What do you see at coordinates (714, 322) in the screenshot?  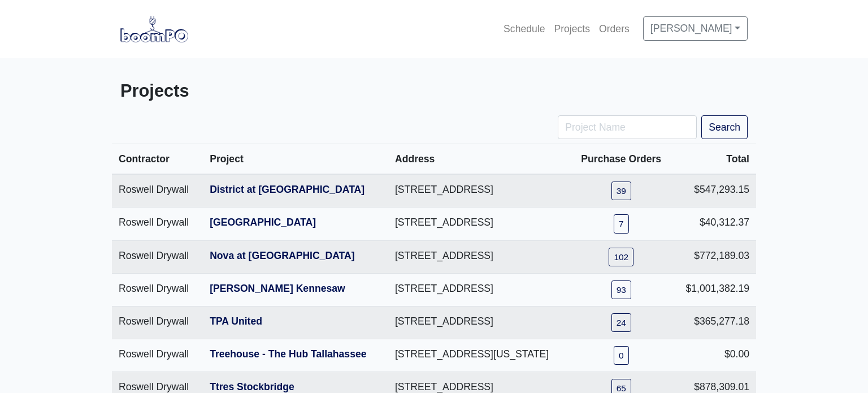 I see `td: $365,277.18` at bounding box center [714, 322].